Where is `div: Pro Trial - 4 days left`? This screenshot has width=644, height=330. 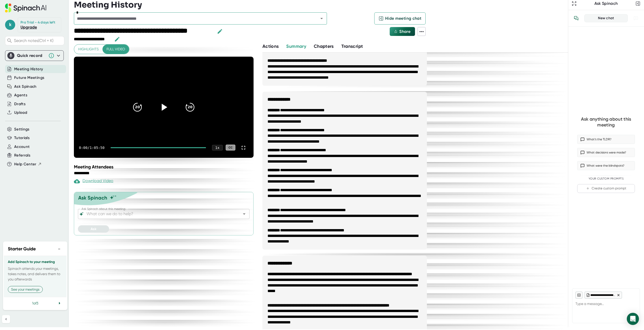 div: Pro Trial - 4 days left is located at coordinates (38, 23).